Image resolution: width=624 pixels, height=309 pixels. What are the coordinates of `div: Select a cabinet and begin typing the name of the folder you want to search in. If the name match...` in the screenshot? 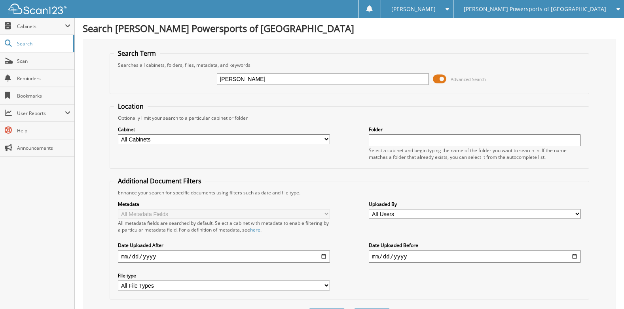 It's located at (474, 154).